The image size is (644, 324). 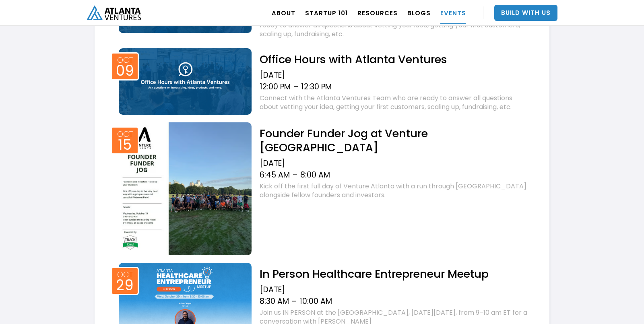 What do you see at coordinates (125, 285) in the screenshot?
I see `div: 29` at bounding box center [125, 285].